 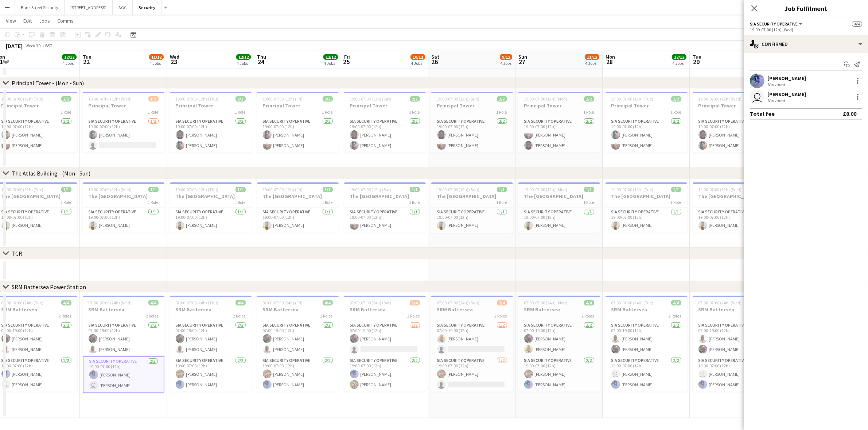 What do you see at coordinates (646, 122) in the screenshot?
I see `div: 19:00-07:00 (12h) (Tue)2/2Principal Tower1 RoleSIA Security Operative2/219:00-07:00 (12h)[PERSON_...` at bounding box center [646, 122].